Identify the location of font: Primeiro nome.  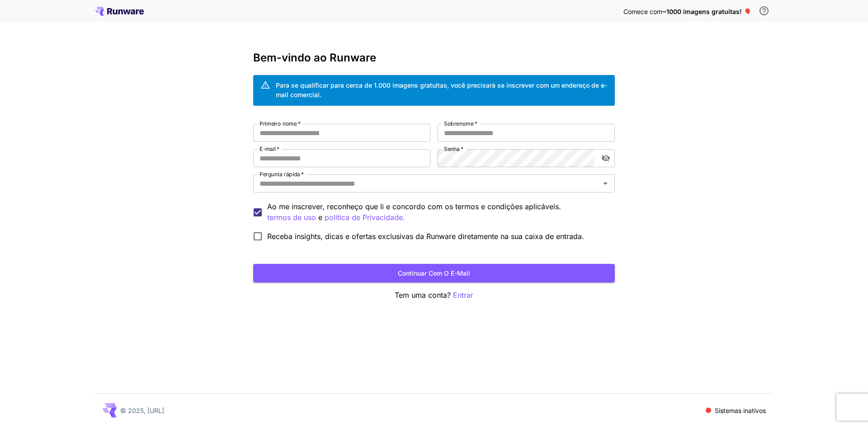
(278, 124).